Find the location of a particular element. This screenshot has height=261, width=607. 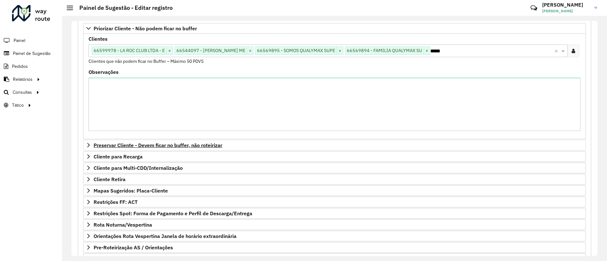

span: Cliente para Recarga is located at coordinates (118, 157).